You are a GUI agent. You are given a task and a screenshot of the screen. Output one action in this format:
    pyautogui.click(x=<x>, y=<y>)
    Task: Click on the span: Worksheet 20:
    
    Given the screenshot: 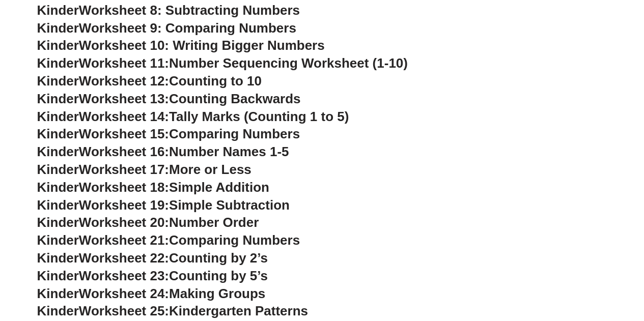 What is the action you would take?
    pyautogui.click(x=124, y=222)
    